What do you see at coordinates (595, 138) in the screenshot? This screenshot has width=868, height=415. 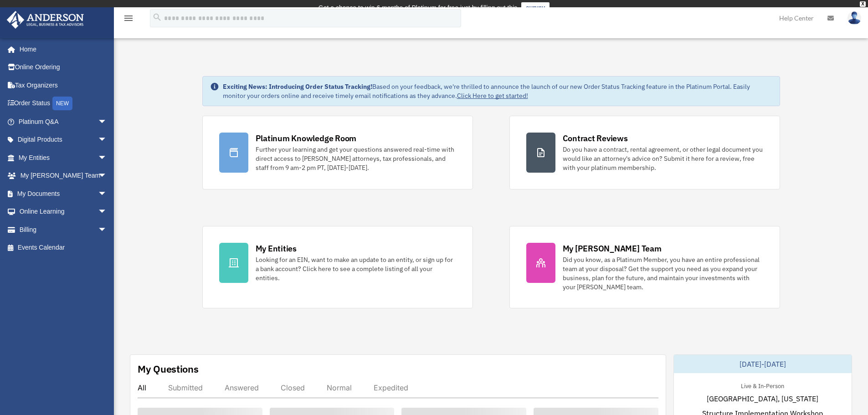 I see `div: Contract Reviews` at bounding box center [595, 138].